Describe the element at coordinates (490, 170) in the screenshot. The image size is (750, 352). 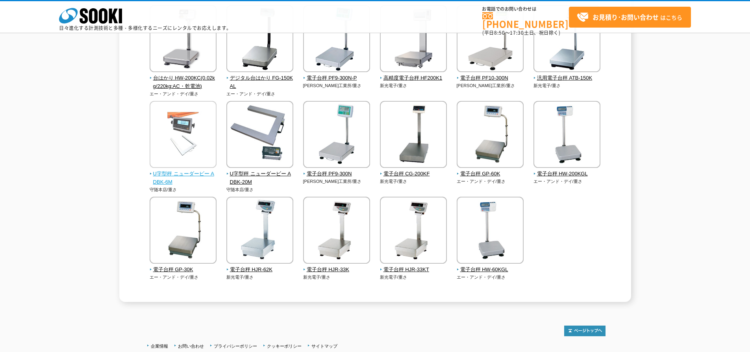
I see `a: 電子台秤 GP-60K` at that location.